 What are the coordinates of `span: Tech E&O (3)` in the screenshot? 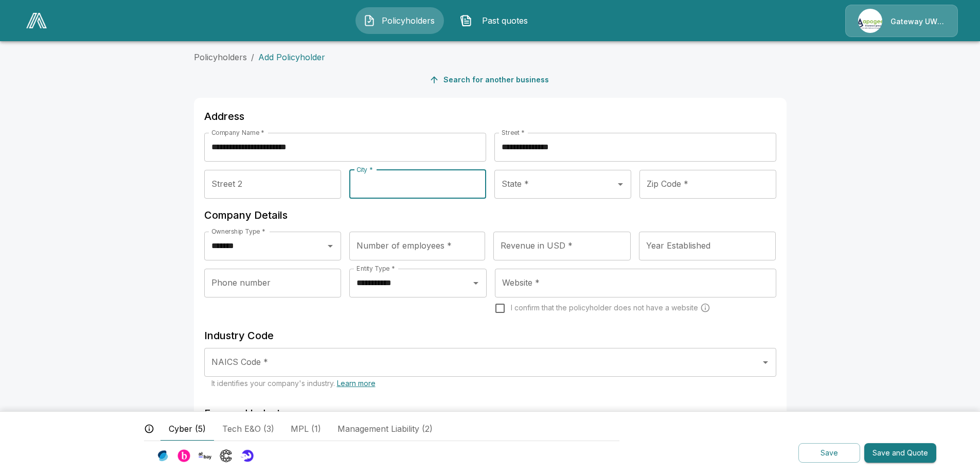 It's located at (248, 429).